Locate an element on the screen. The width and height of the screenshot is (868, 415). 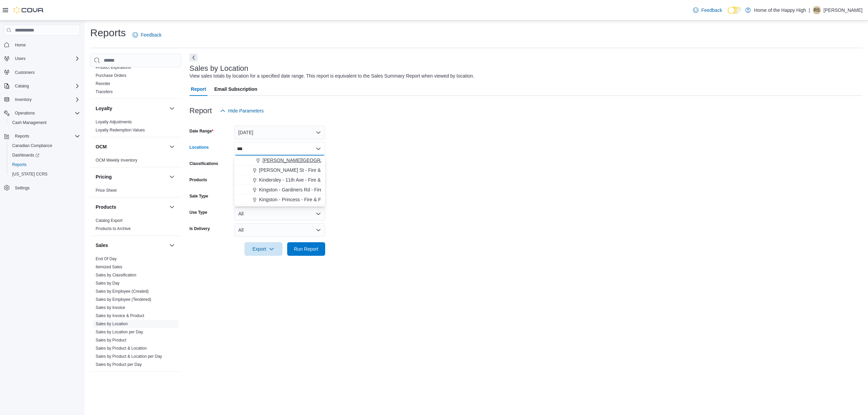
span: Sales by Product per Day is located at coordinates (119, 365).